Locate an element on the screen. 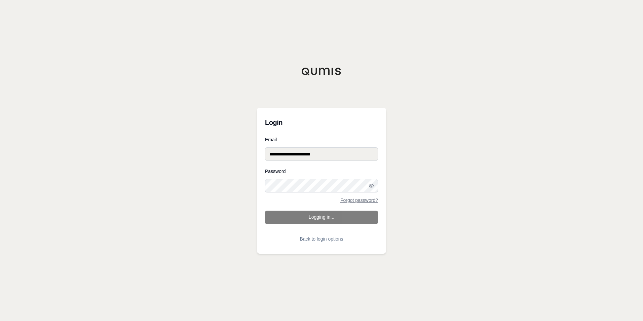  h3: Login is located at coordinates (321, 122).